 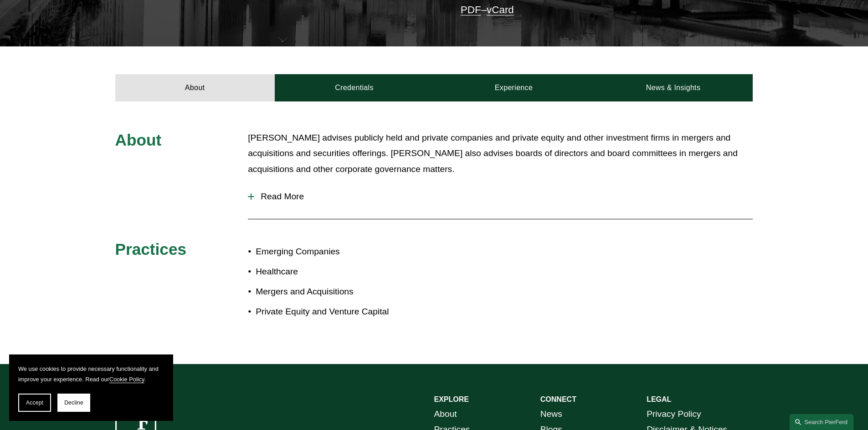 What do you see at coordinates (35, 403) in the screenshot?
I see `button: Accept` at bounding box center [35, 403].